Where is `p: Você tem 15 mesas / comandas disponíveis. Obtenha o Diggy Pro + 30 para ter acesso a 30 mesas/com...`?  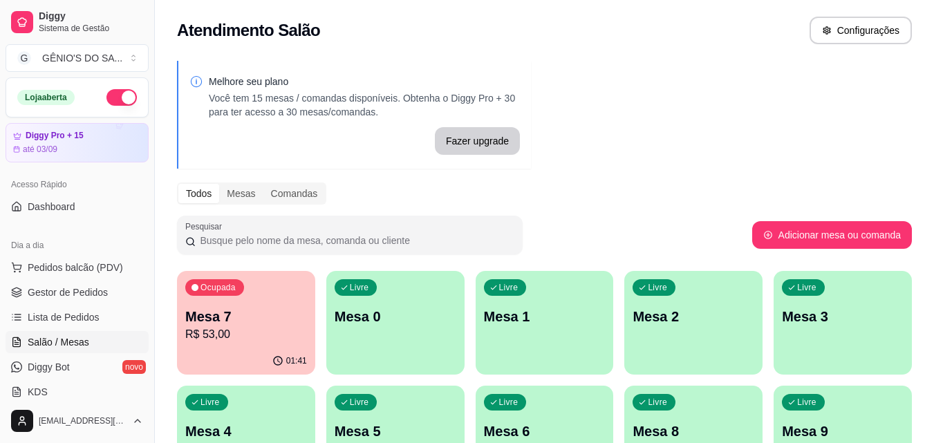
p: Você tem 15 mesas / comandas disponíveis. Obtenha o Diggy Pro + 30 para ter acesso a 30 mesas/com... is located at coordinates (364, 105).